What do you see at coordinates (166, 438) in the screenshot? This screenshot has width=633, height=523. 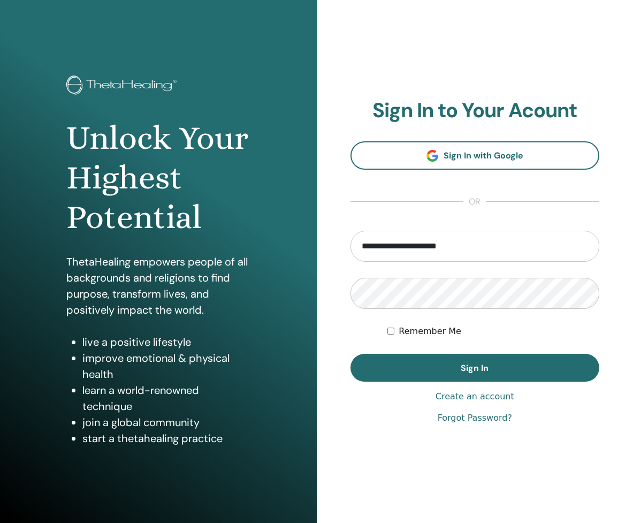 I see `li: start a thetahealing practice` at bounding box center [166, 438].